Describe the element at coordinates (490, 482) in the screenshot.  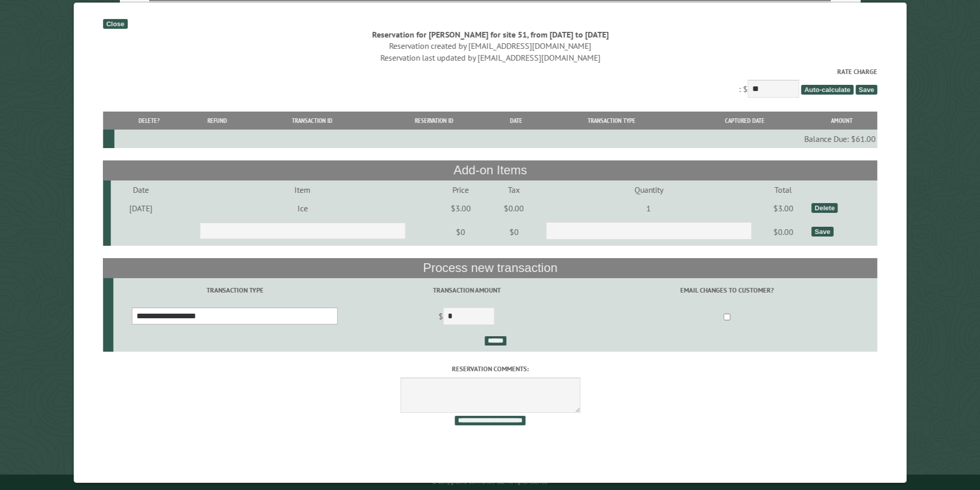
I see `small: © Campground Commander LLC. All rights reserved.` at that location.